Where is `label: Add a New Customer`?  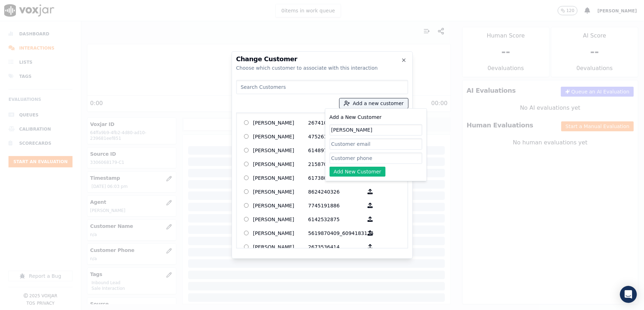
label: Add a New Customer is located at coordinates (356, 117).